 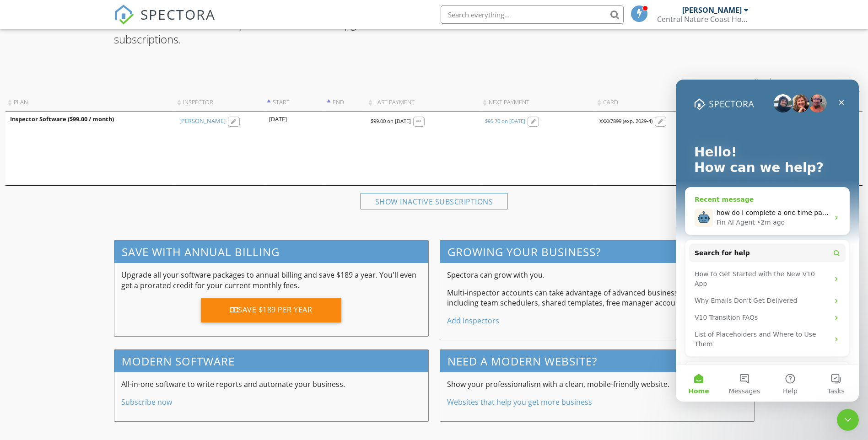 I want to click on p: Spectora can grow with you., so click(x=597, y=275).